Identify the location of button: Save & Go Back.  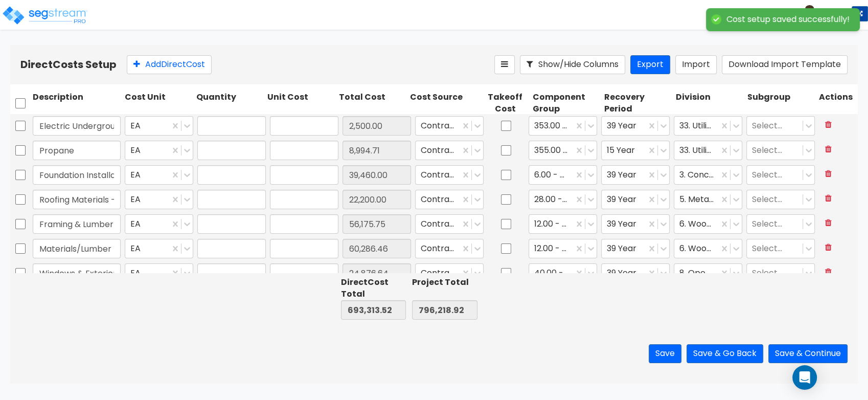
(725, 353).